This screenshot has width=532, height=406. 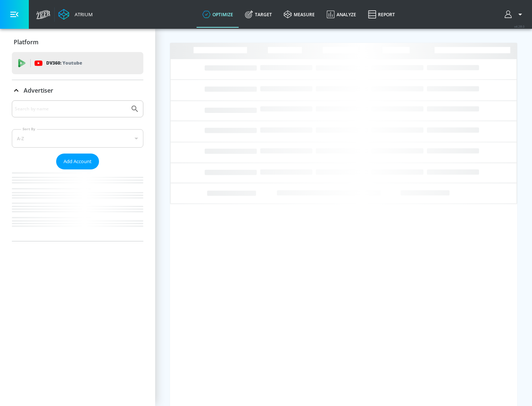 What do you see at coordinates (78, 162) in the screenshot?
I see `span: Add Account` at bounding box center [78, 162].